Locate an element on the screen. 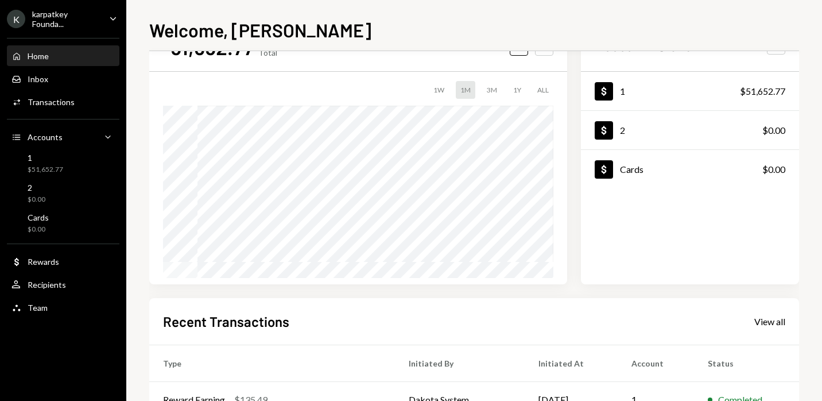 The height and width of the screenshot is (401, 822). div: Team is located at coordinates (37, 307).